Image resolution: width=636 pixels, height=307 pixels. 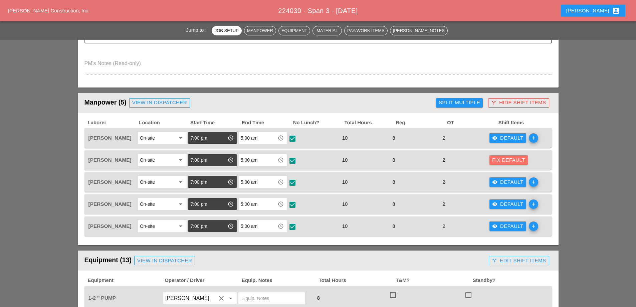 I want to click on div: Material, so click(x=327, y=31).